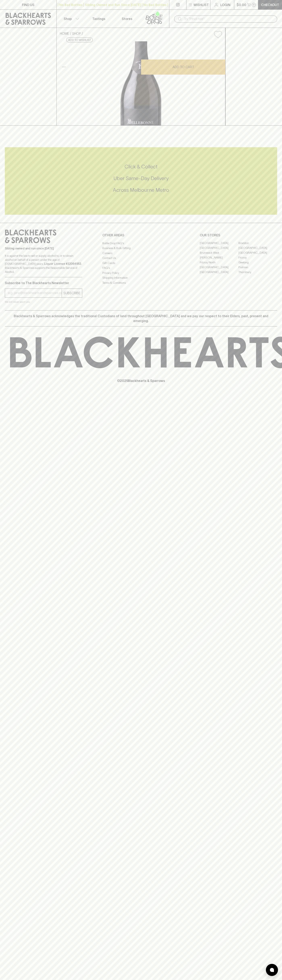  Describe the element at coordinates (141, 83) in the screenshot. I see `img: 41070.png` at that location.